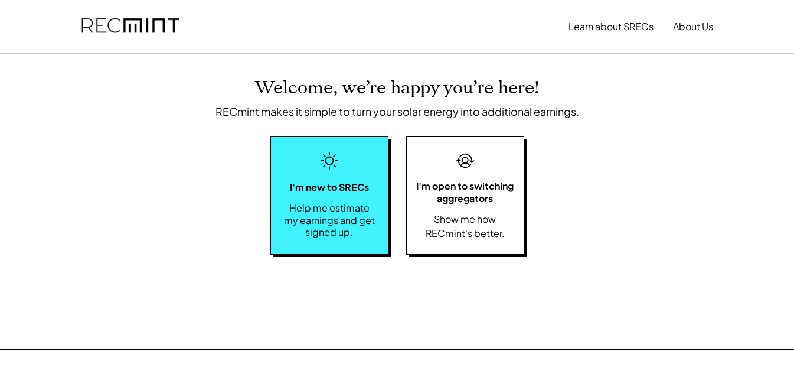  I want to click on div: Welcome, we’re happy you’re here!, so click(397, 88).